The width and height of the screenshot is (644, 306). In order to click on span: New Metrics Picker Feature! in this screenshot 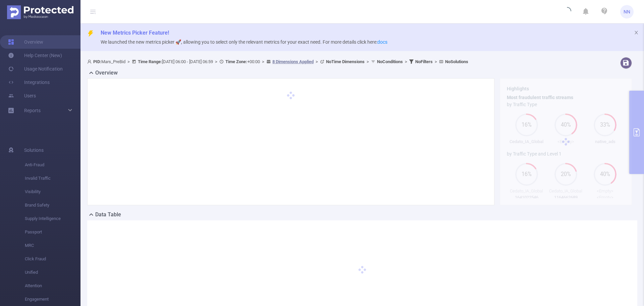, I will do `click(135, 32)`.